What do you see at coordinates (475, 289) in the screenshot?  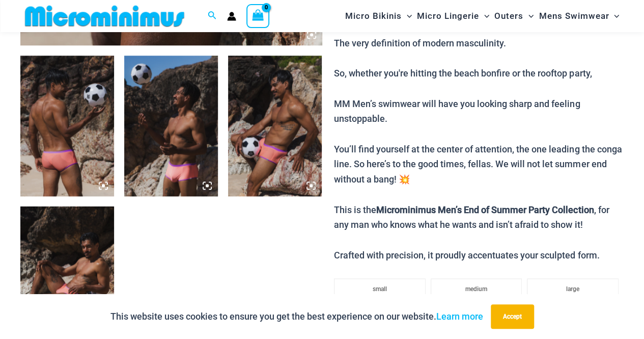 I see `span: medium` at bounding box center [475, 289].